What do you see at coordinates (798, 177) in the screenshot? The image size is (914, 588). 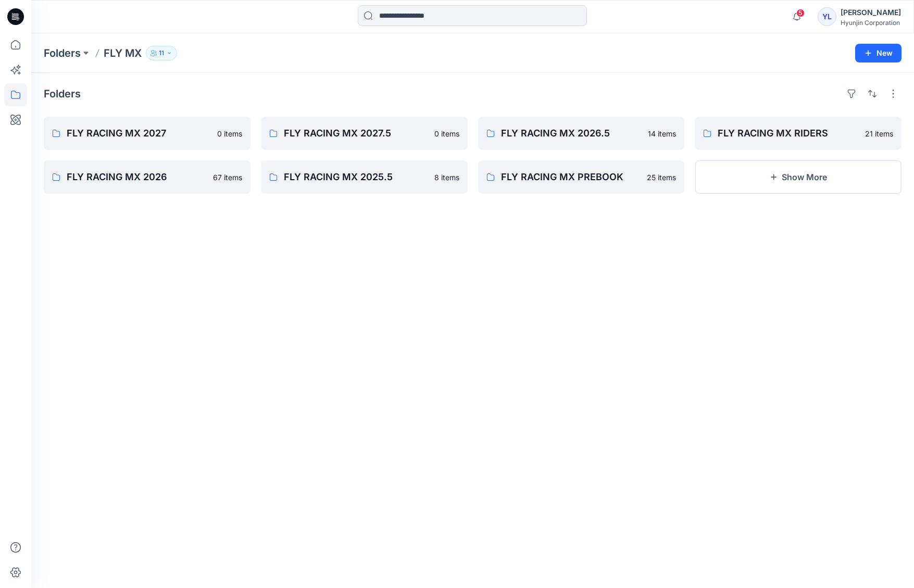 I see `button: Show More` at bounding box center [798, 177].